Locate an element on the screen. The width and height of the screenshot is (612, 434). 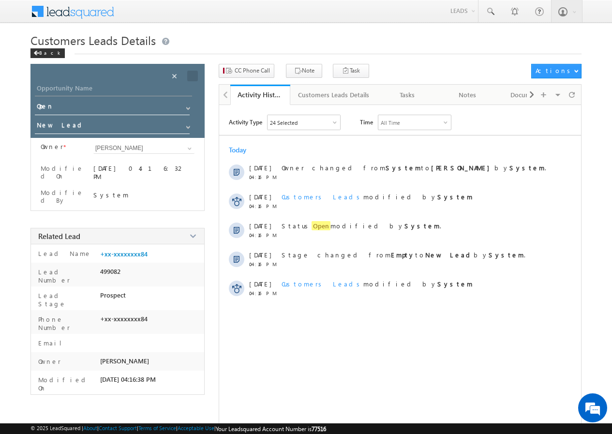
a: +xx-xxxxxxxx84 is located at coordinates (124, 254).